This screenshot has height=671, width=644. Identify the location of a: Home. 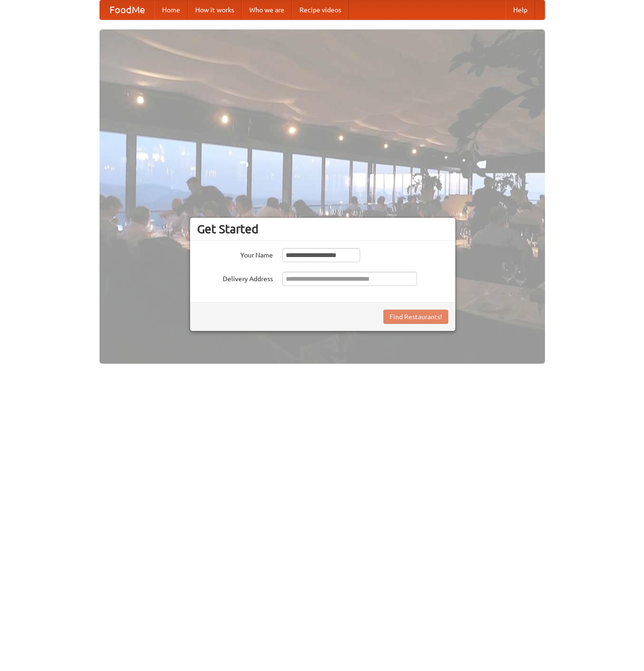
(171, 10).